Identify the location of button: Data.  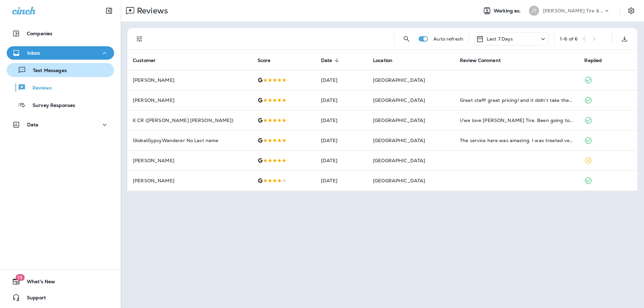
(60, 124).